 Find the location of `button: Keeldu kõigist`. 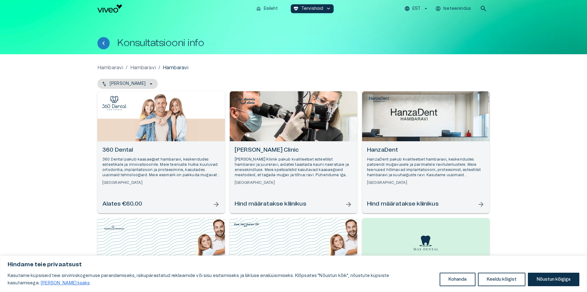

button: Keeldu kõigist is located at coordinates (501, 279).